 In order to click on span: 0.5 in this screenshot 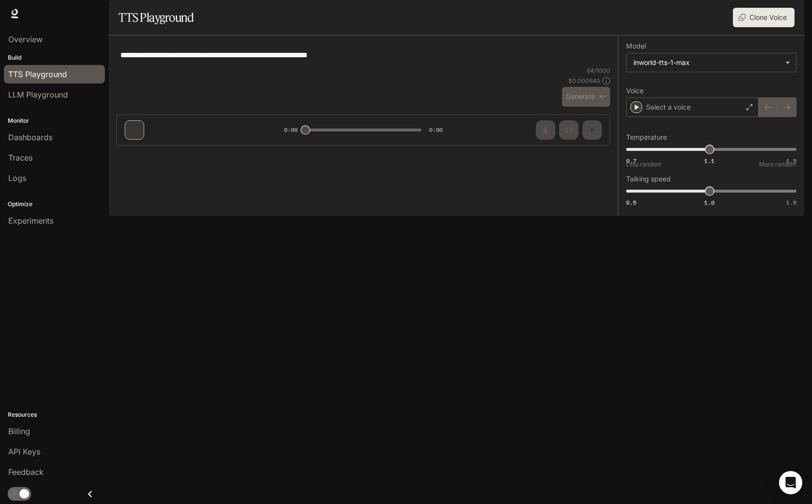, I will do `click(631, 202)`.